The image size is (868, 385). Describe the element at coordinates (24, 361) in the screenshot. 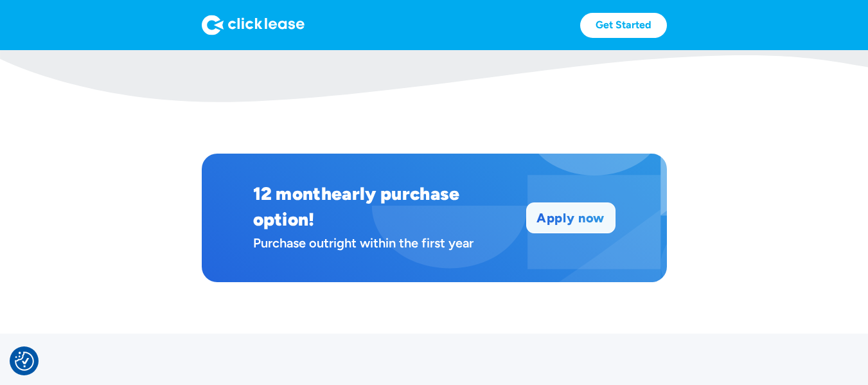

I see `img: Revisit consent button` at that location.